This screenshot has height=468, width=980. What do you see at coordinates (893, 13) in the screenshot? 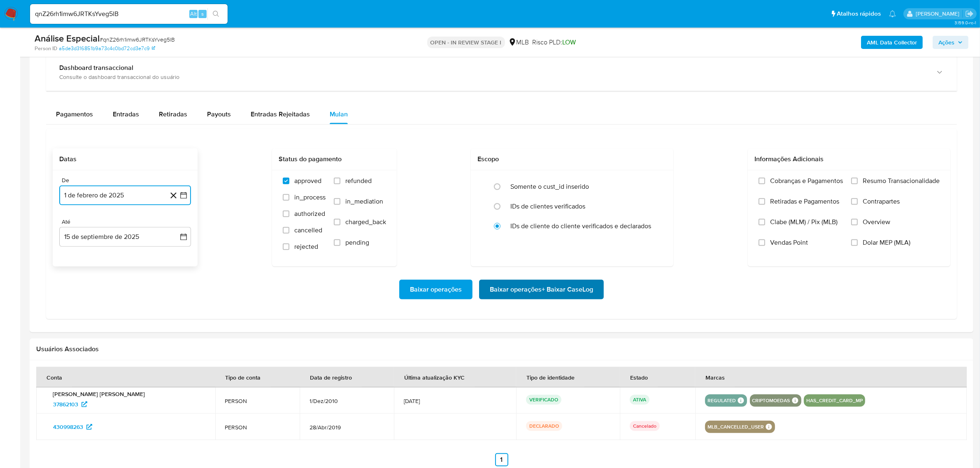
I see `a: Notificações` at bounding box center [893, 13].